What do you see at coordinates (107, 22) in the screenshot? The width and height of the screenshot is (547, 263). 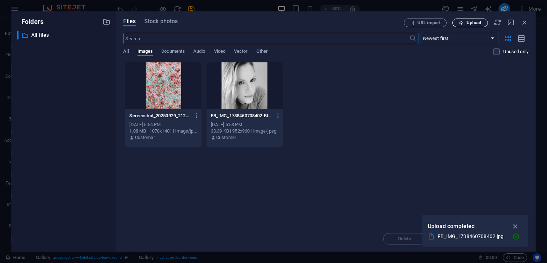 I see `i: Create new folder` at bounding box center [107, 22].